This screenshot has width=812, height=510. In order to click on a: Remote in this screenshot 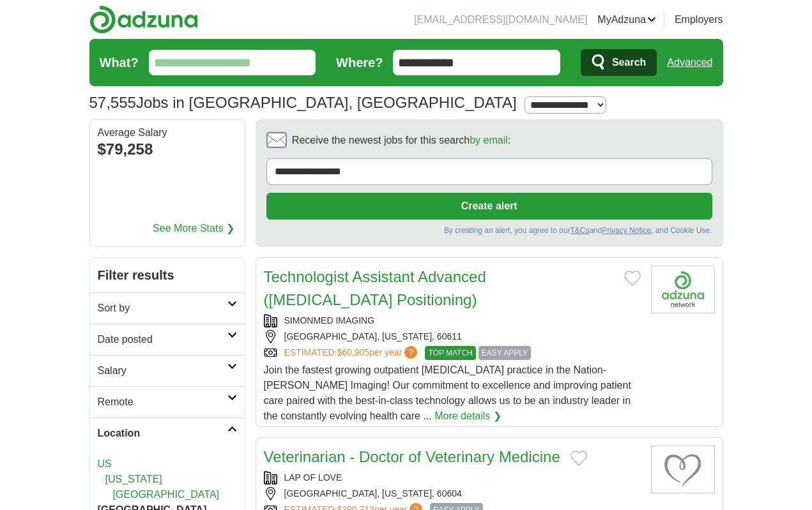, I will do `click(168, 401)`.